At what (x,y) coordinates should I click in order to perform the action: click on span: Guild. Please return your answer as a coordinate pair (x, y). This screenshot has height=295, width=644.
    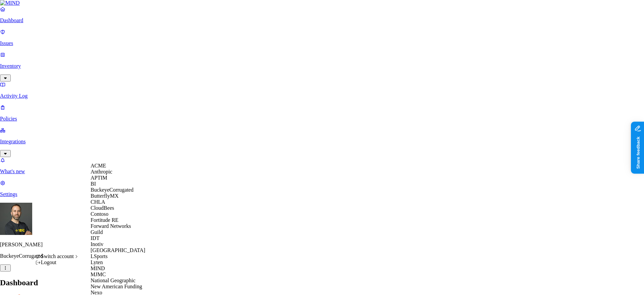
    Looking at the image, I should click on (97, 232).